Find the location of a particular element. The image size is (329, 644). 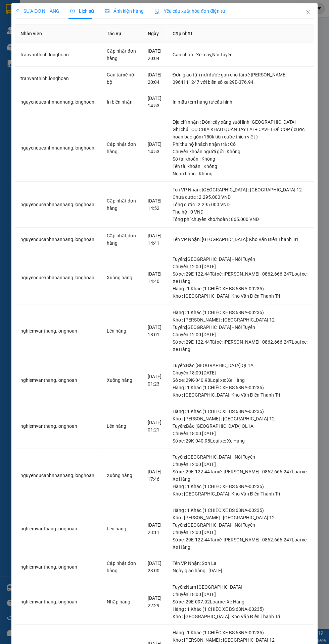

div: Thu hộ : 0 VND is located at coordinates (240, 212).